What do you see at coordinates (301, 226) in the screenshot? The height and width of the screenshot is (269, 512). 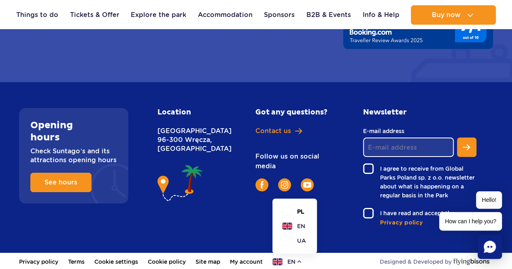 I see `span: EN` at bounding box center [301, 226].